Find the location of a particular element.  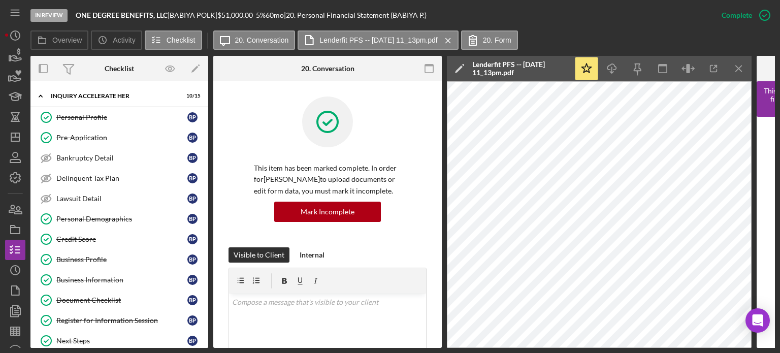

div: $51,000.00 is located at coordinates (237, 15).